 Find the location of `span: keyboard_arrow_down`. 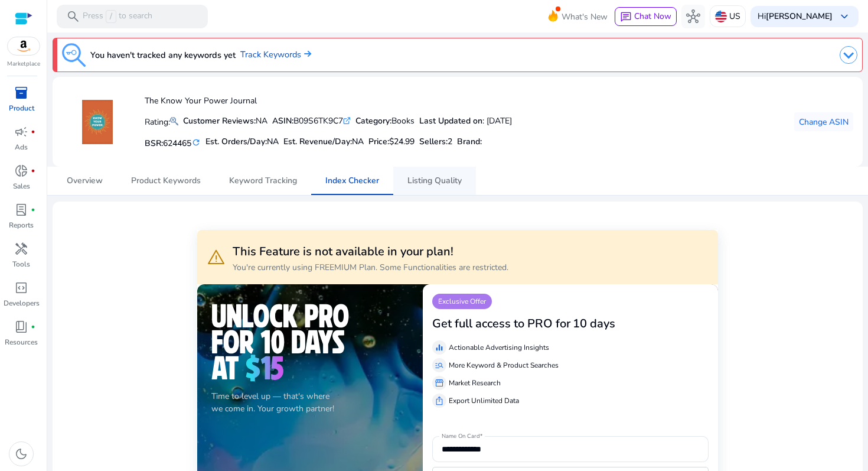

span: keyboard_arrow_down is located at coordinates (845, 16).